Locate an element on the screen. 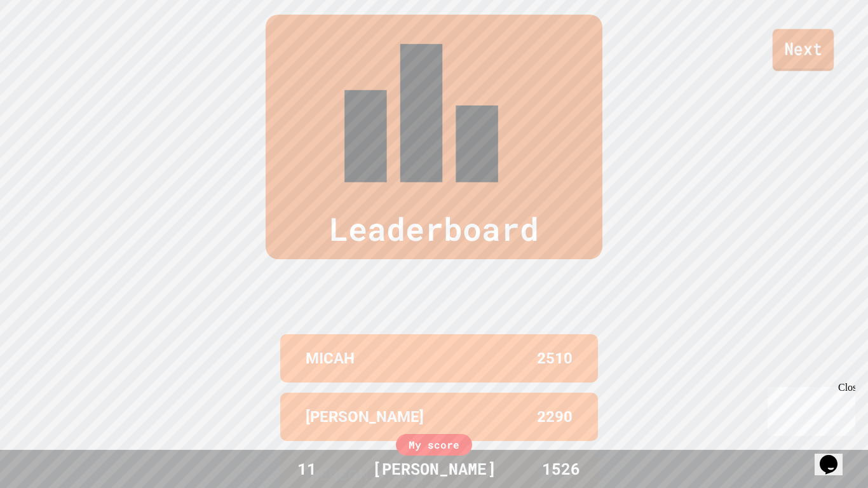 The image size is (868, 488). p: 2290 is located at coordinates (555, 417).